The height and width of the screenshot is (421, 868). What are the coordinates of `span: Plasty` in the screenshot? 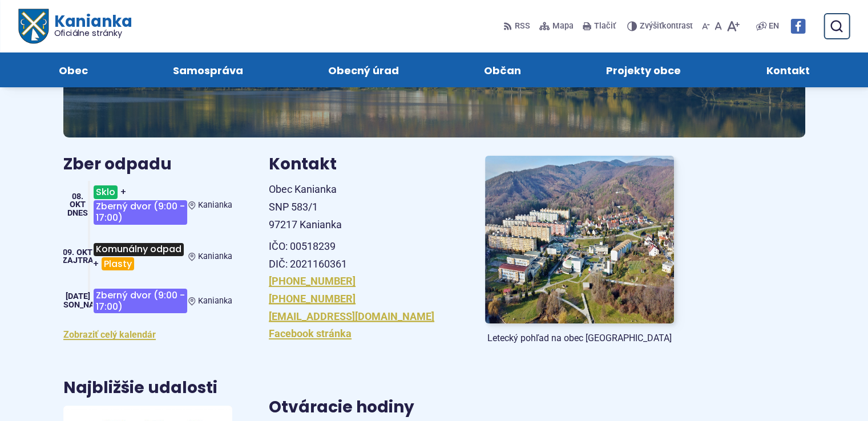 It's located at (118, 264).